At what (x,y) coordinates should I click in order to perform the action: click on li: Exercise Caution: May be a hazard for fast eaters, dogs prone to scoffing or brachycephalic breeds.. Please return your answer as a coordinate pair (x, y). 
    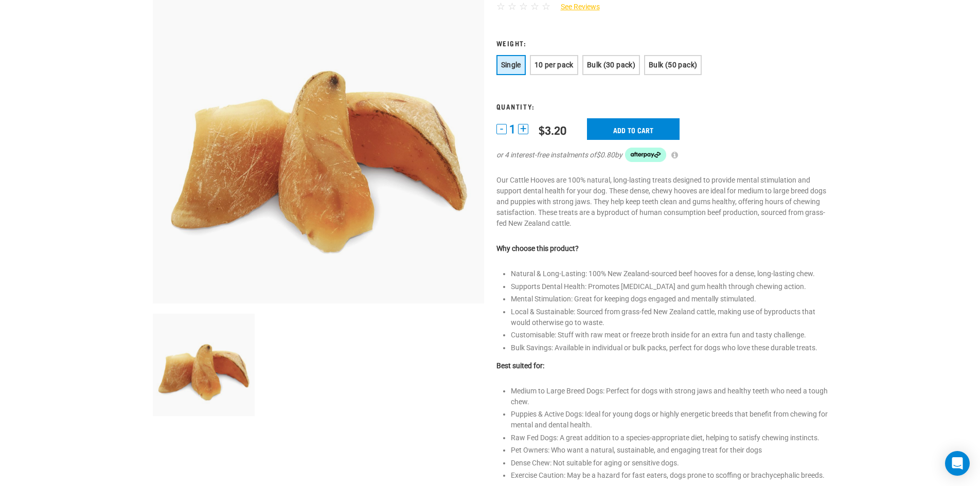
    Looking at the image, I should click on (669, 475).